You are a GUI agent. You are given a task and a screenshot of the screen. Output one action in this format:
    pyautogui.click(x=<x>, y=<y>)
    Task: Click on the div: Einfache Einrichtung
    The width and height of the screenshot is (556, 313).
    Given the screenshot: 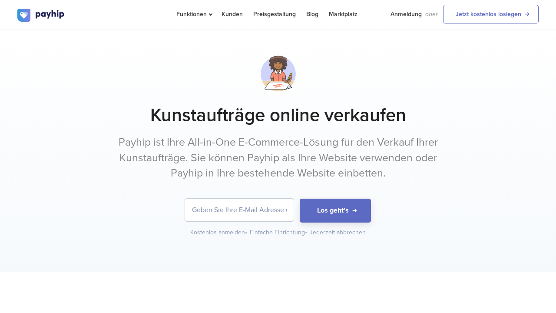 What is the action you would take?
    pyautogui.click(x=279, y=232)
    